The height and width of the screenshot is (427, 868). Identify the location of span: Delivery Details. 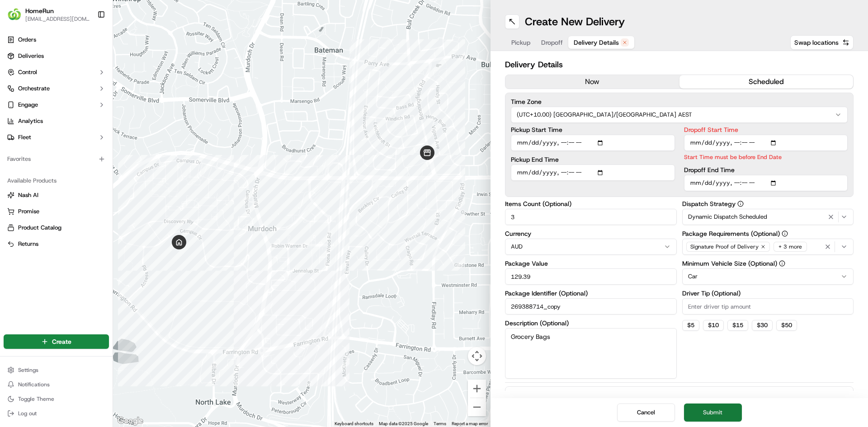
(596, 42).